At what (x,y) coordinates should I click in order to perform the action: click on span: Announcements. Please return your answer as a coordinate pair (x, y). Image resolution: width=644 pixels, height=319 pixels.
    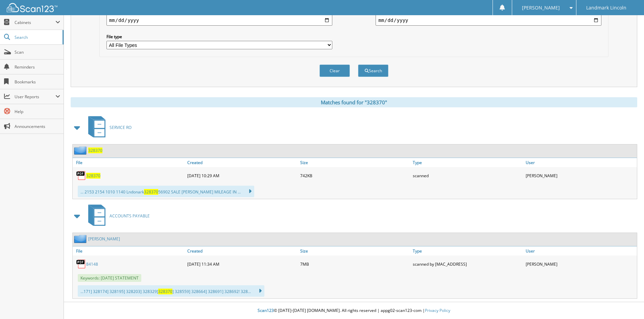
    Looking at the image, I should click on (37, 126).